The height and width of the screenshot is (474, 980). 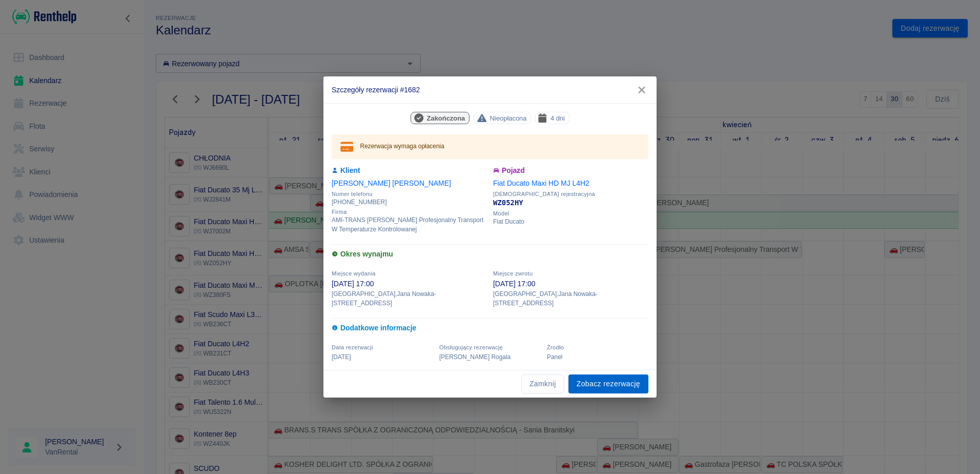 I want to click on button: Zamknij, so click(x=543, y=384).